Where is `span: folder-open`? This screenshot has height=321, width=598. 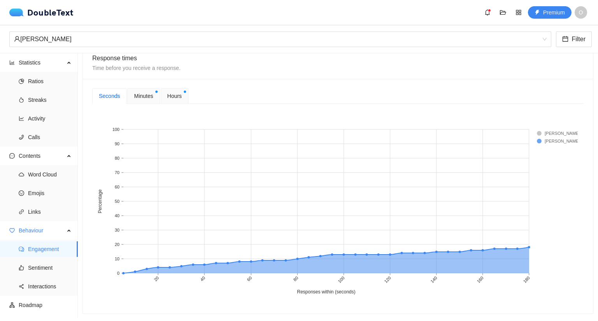 span: folder-open is located at coordinates (503, 12).